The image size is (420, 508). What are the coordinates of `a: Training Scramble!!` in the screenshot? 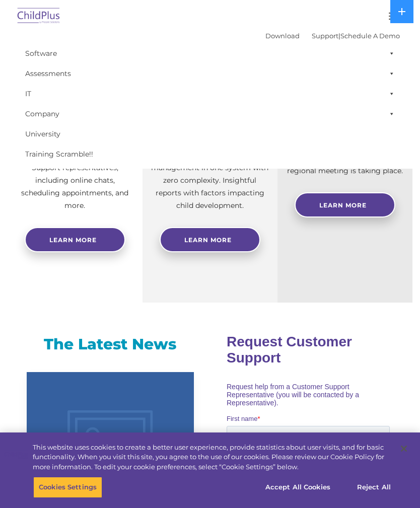 It's located at (210, 154).